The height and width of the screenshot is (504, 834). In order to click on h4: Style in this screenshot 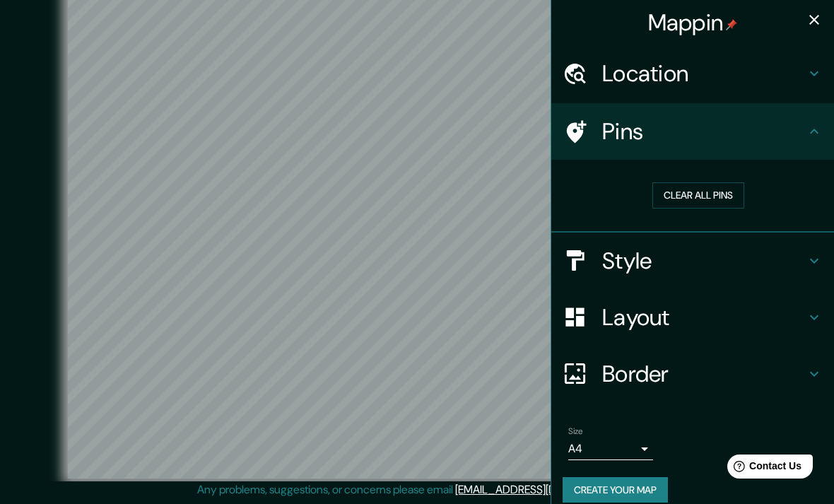, I will do `click(704, 261)`.